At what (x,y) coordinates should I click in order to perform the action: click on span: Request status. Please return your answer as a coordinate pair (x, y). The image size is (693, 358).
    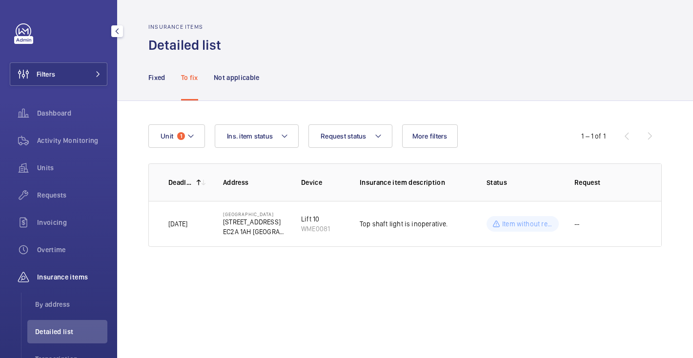
    Looking at the image, I should click on (343, 136).